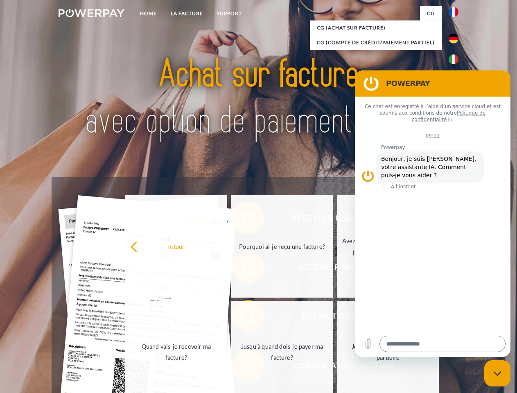 This screenshot has width=517, height=393. Describe the element at coordinates (229, 14) in the screenshot. I see `a: Support` at that location.